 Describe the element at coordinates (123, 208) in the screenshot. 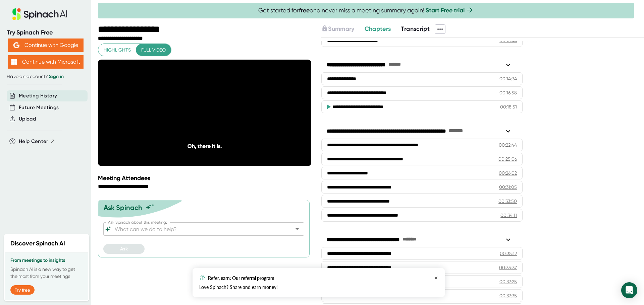

I see `div: Ask Spinach` at that location.